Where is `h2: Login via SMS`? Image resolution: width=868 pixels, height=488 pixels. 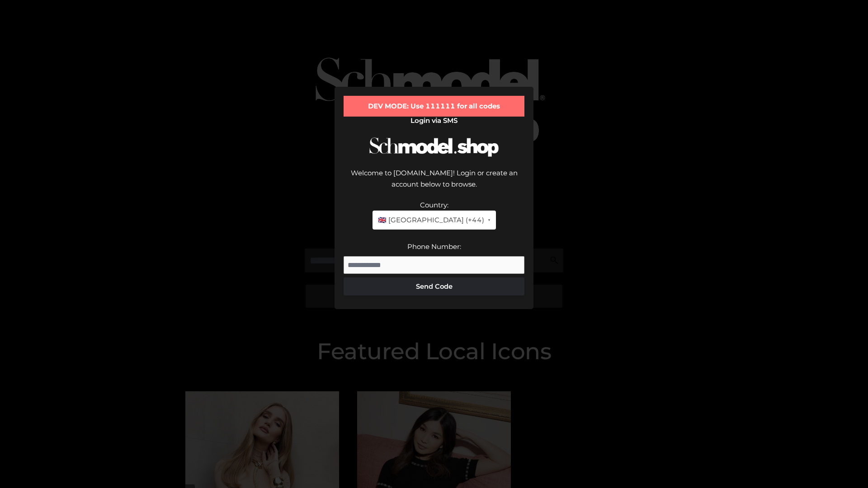 h2: Login via SMS is located at coordinates (434, 120).